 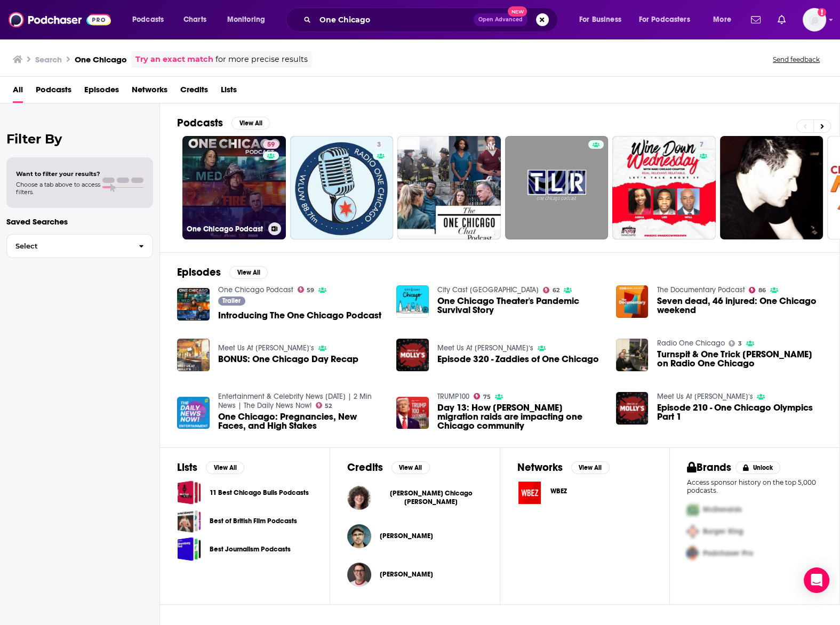 What do you see at coordinates (379, 145) in the screenshot?
I see `span: 3` at bounding box center [379, 145].